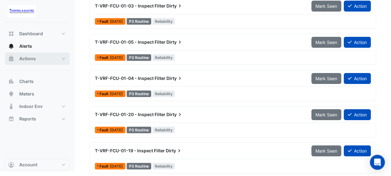  I want to click on app-icon: Actions, so click(11, 59).